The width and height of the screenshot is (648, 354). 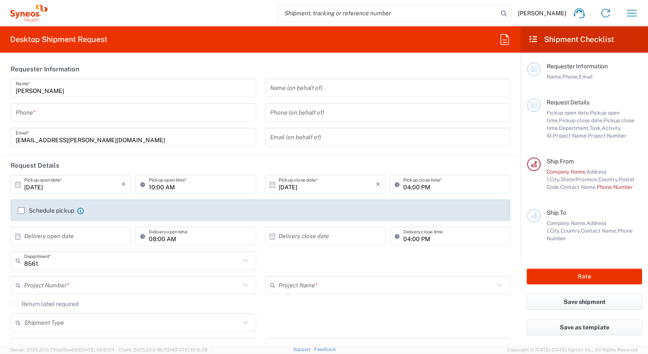 I want to click on span: Department,, so click(x=574, y=128).